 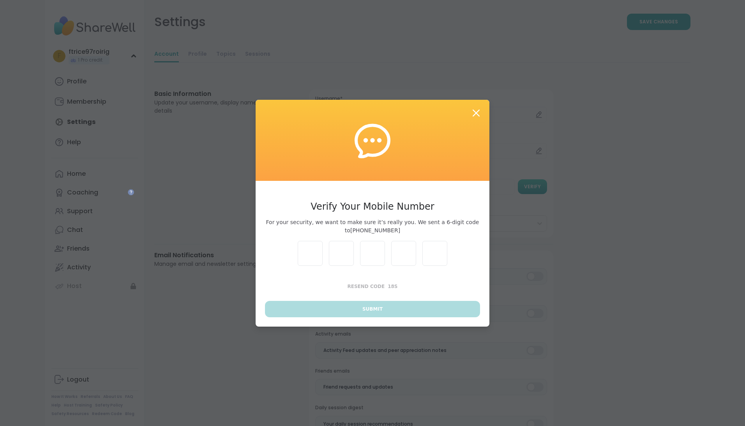 What do you see at coordinates (372, 206) in the screenshot?
I see `h3: Verify Your Mobile Number` at bounding box center [372, 206].